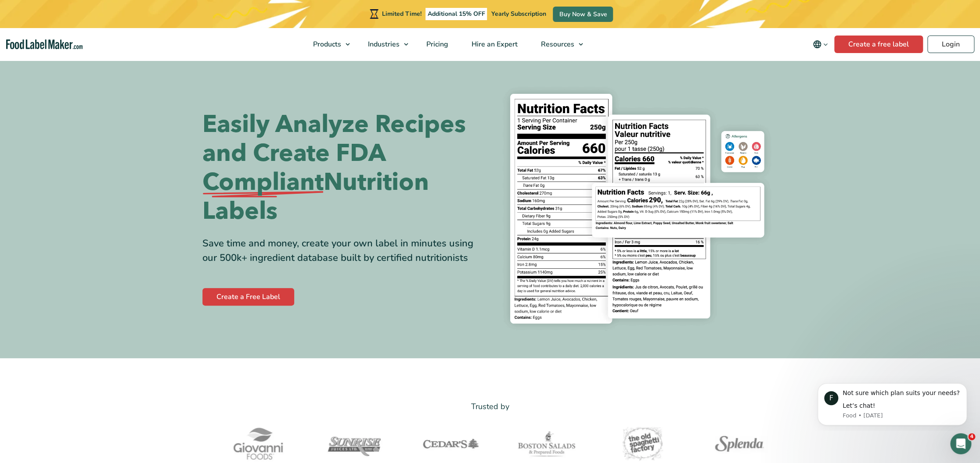  Describe the element at coordinates (518, 14) in the screenshot. I see `span: Yearly Subscription` at that location.